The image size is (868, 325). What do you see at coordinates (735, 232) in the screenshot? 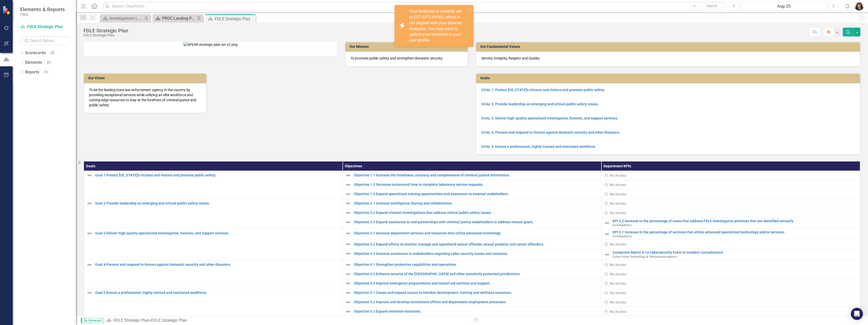
I see `a: KPI 3.1 Increase in the percentage of services that utilize advanced specialized technology and/o...` at bounding box center [735, 232].